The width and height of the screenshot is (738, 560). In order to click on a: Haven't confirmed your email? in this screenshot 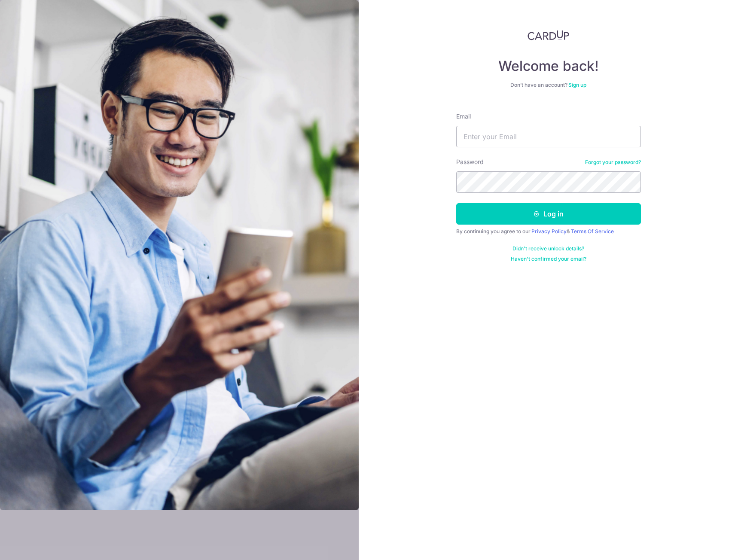, I will do `click(548, 259)`.